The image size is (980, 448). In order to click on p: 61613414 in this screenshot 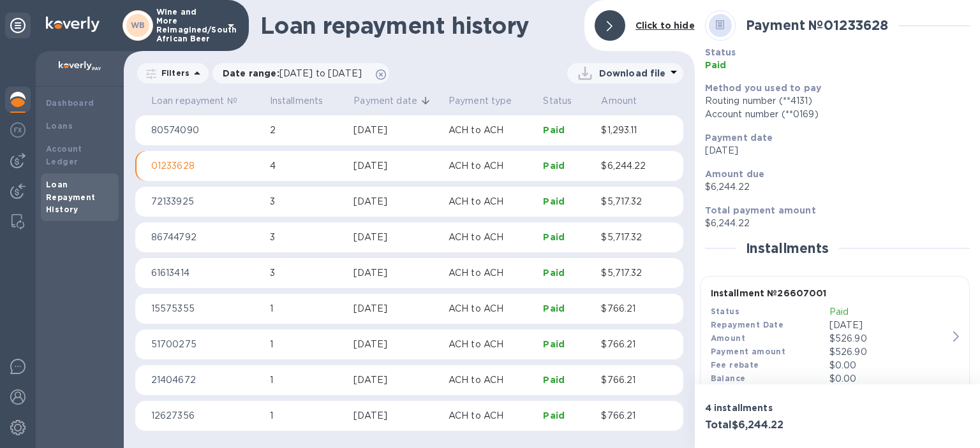, I will do `click(205, 273)`.